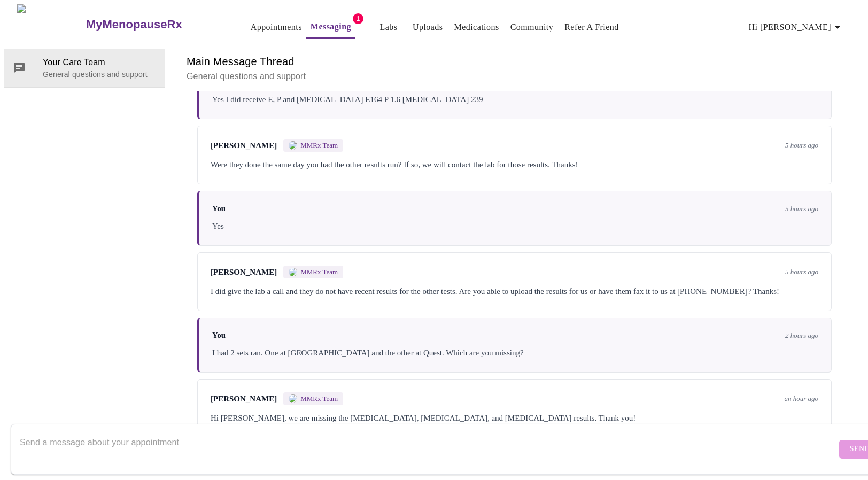 The image size is (868, 480). What do you see at coordinates (428, 448) in the screenshot?
I see `textarea: Send a message about your appointment` at bounding box center [428, 448].